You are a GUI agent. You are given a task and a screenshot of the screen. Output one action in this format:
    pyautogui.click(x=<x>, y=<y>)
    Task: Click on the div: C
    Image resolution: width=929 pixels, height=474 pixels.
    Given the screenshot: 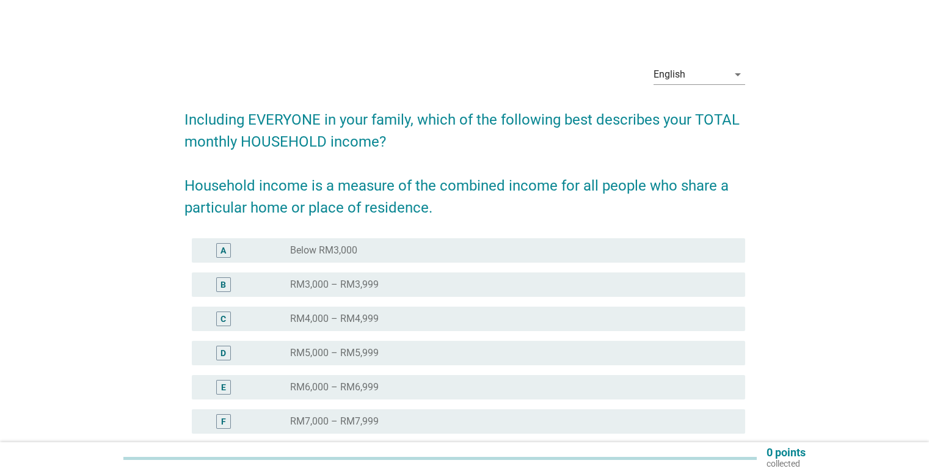 What is the action you would take?
    pyautogui.click(x=223, y=319)
    